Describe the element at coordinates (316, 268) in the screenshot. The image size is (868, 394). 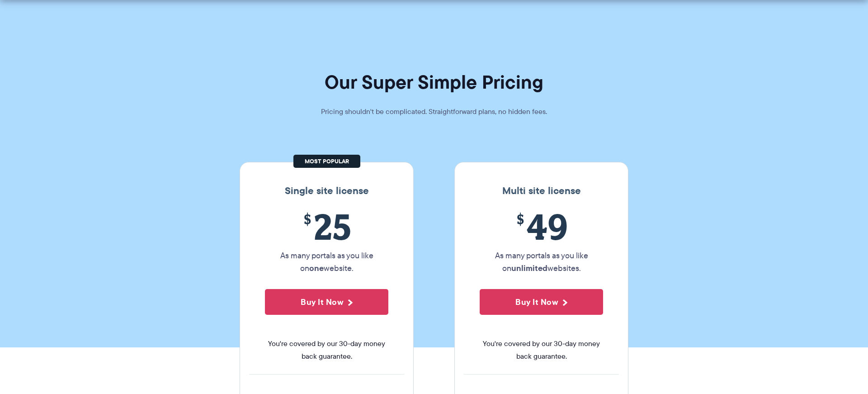
I see `strong: one` at that location.